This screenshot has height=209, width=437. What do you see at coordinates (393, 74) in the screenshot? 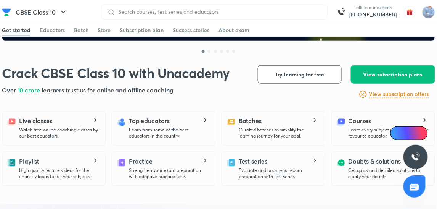
I see `span: View subscription plans` at bounding box center [393, 74].